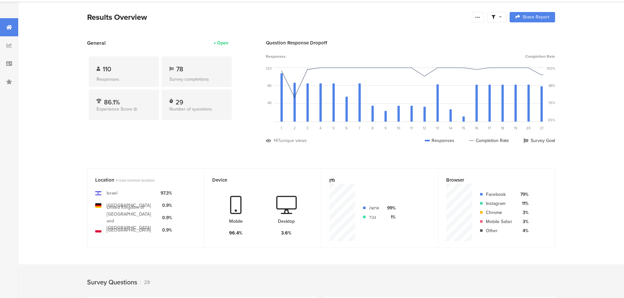 Image resolution: width=624 pixels, height=298 pixels. I want to click on span: 86.1%, so click(112, 102).